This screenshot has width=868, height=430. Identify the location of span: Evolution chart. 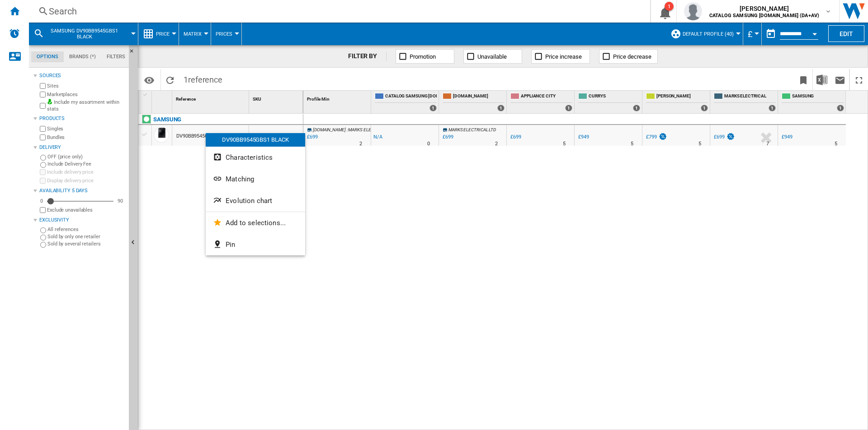
(248, 201).